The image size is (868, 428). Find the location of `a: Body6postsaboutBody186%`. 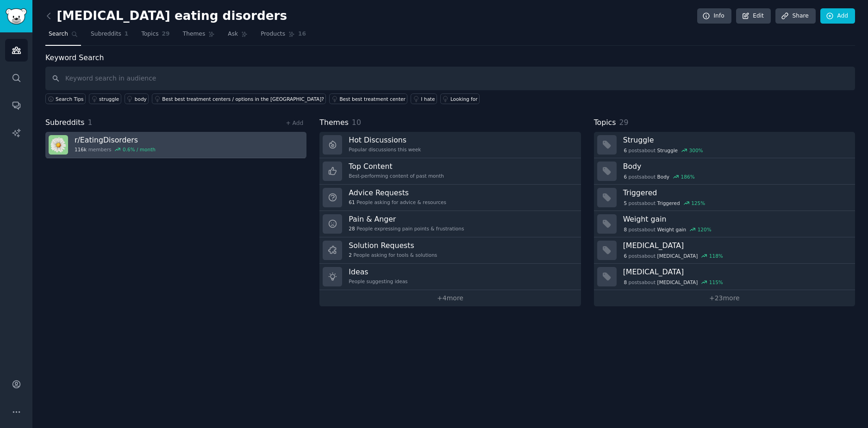

a: Body6postsaboutBody186% is located at coordinates (725, 171).